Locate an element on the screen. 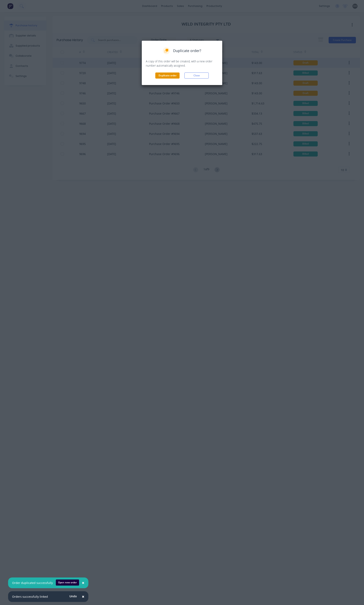 This screenshot has height=605, width=364. span: Duplicate order? is located at coordinates (187, 51).